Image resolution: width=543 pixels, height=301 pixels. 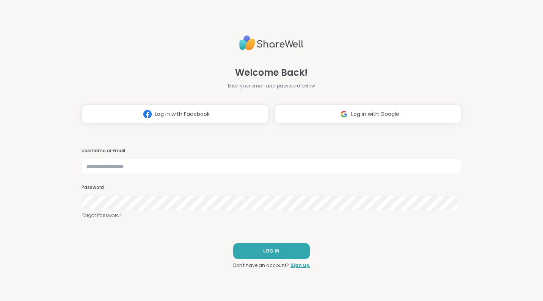 I want to click on button: Log in with Google, so click(x=368, y=114).